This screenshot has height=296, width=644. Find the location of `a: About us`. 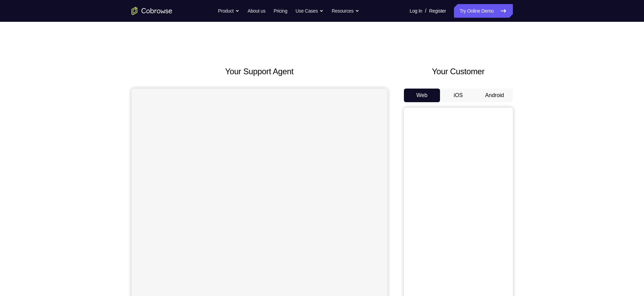

a: About us is located at coordinates (256, 11).